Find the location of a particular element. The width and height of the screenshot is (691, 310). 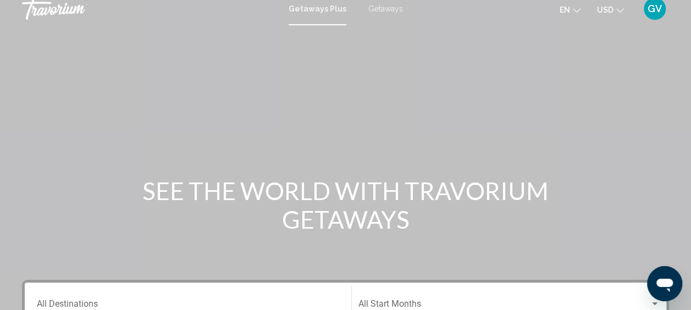

h1: SEE THE WORLD WITH TRAVORIUM GETAWAYS is located at coordinates (346, 205).